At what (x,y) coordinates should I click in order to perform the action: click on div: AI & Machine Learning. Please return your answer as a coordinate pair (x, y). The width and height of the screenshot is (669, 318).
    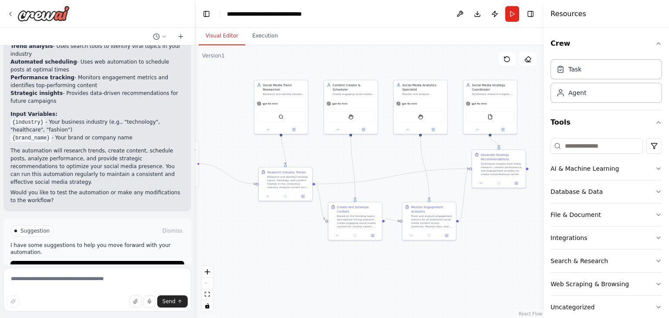
    Looking at the image, I should click on (585, 169).